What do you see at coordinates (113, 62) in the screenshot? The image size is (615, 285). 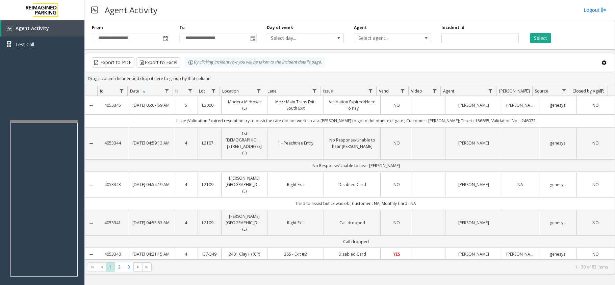 I see `button: Export to PDF` at bounding box center [113, 62].